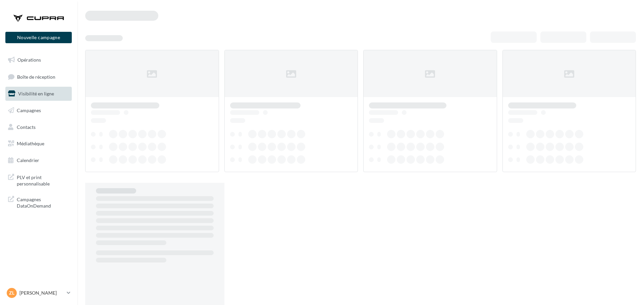  I want to click on span: Campagnes, so click(29, 110).